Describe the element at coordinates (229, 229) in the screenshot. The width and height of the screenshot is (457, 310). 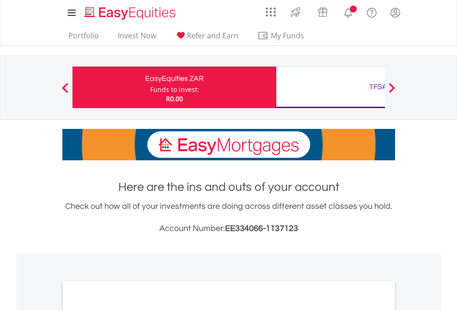
I see `h3: Account Number:` at that location.